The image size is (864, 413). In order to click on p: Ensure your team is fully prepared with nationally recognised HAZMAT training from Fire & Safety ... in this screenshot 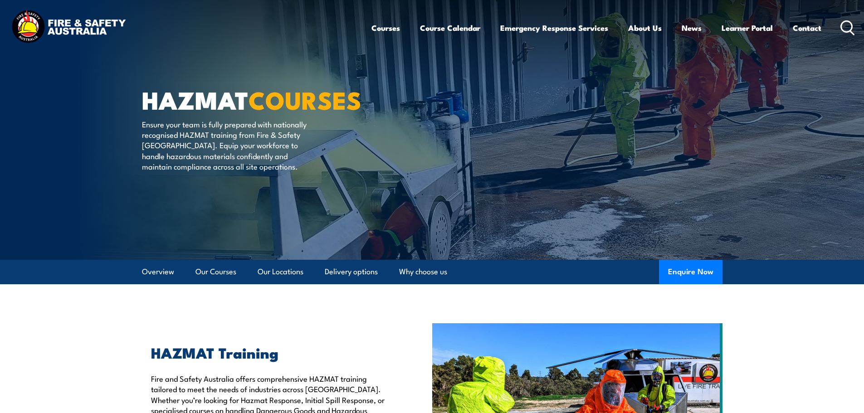, I will do `click(224, 145)`.